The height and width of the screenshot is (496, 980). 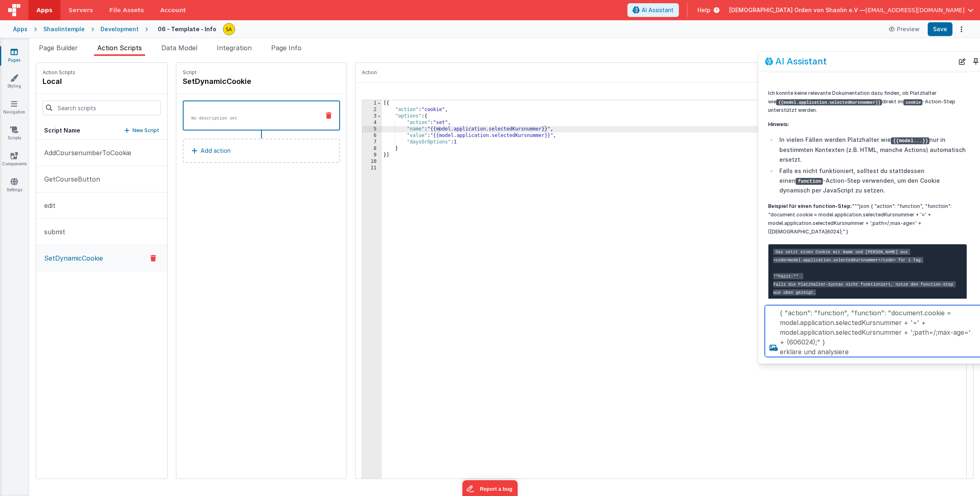 What do you see at coordinates (372, 122) in the screenshot?
I see `div: 4` at bounding box center [372, 122].